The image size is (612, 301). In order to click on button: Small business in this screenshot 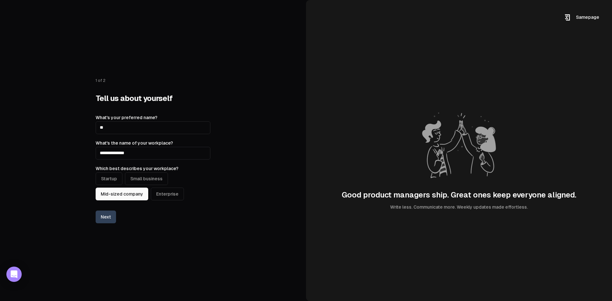, I will do `click(146, 179)`.